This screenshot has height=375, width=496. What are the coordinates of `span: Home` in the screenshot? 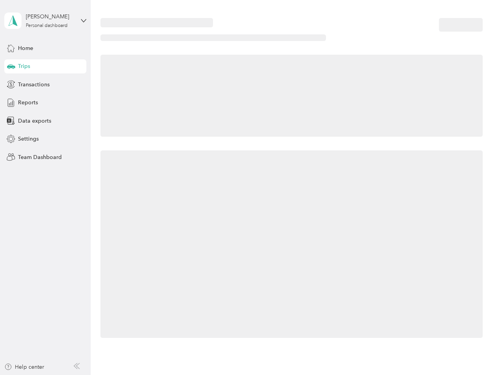 It's located at (25, 48).